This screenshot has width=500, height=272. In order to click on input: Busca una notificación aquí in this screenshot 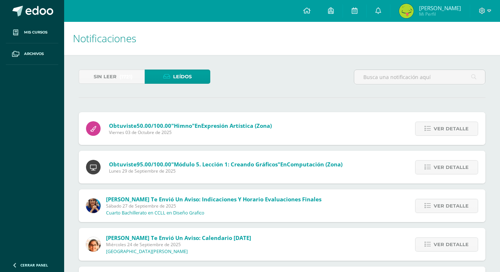, I will do `click(420, 77)`.